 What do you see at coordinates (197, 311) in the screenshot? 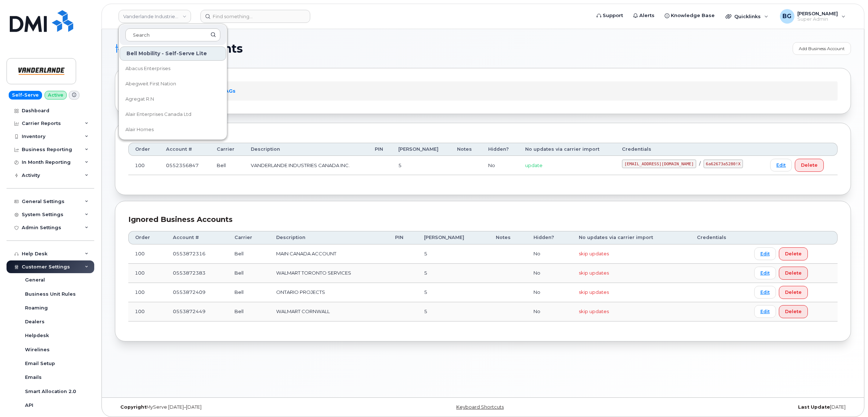
I see `td: 0553872449` at bounding box center [197, 311].